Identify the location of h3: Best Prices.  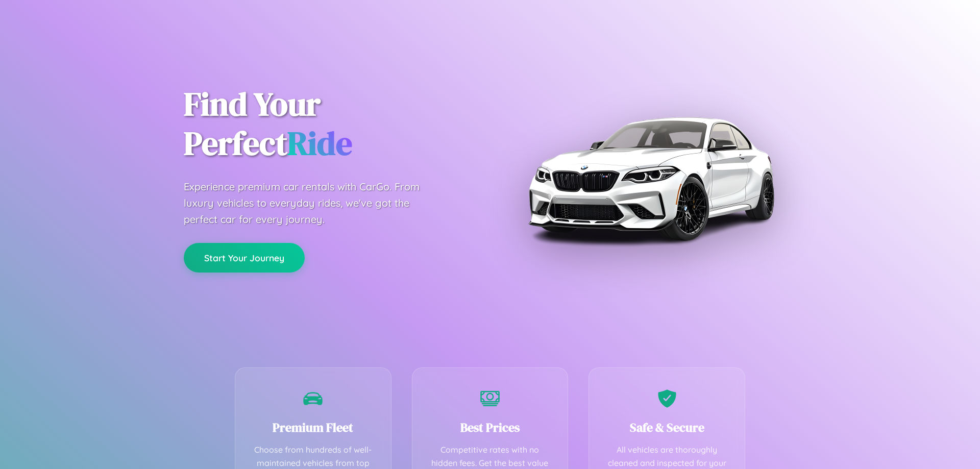
(490, 427).